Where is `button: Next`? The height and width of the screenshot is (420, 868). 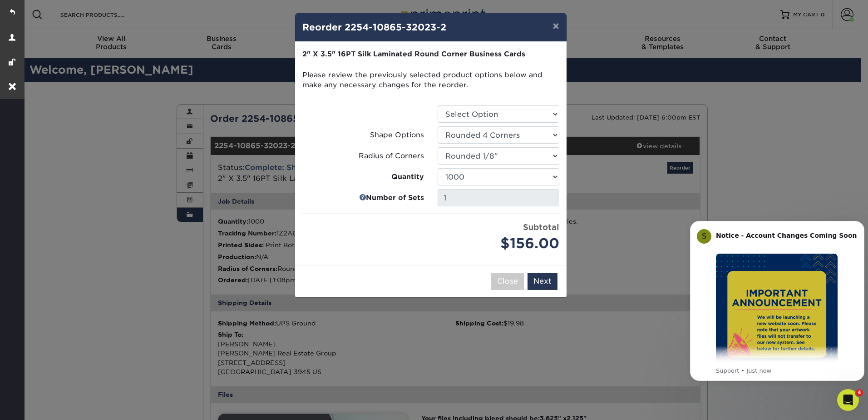
button: Next is located at coordinates (542, 281).